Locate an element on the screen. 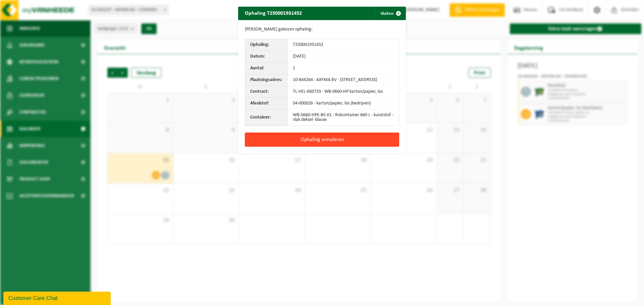  td: T250001931452 is located at coordinates (343, 45).